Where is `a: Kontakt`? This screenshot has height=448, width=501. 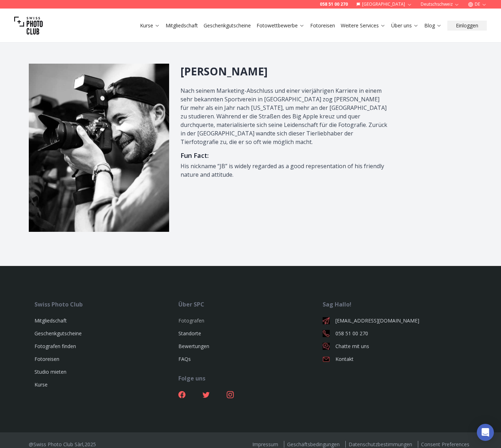
a: Kontakt is located at coordinates (394, 359).